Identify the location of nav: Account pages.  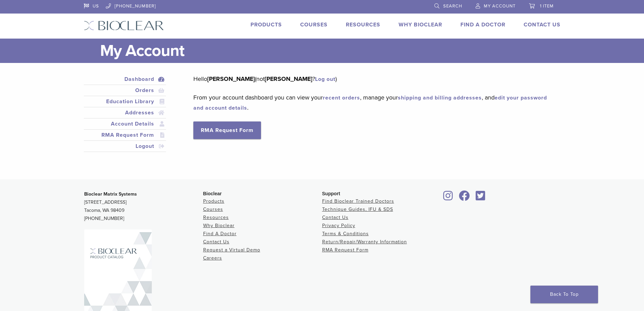
(125, 117).